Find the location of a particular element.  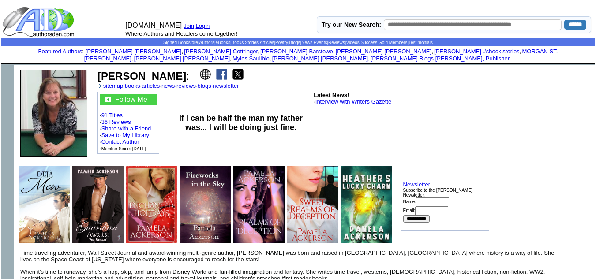

a: articles is located at coordinates (150, 86).